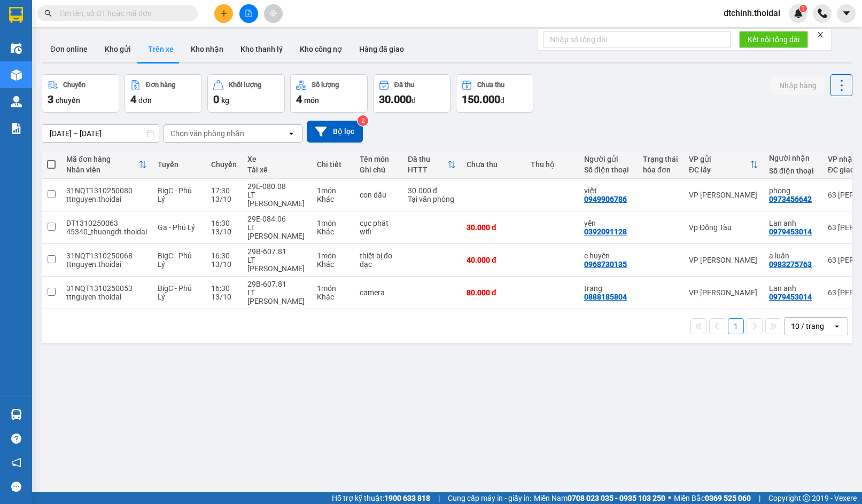 This screenshot has width=862, height=504. Describe the element at coordinates (797, 85) in the screenshot. I see `button: Nhập hàng` at that location.